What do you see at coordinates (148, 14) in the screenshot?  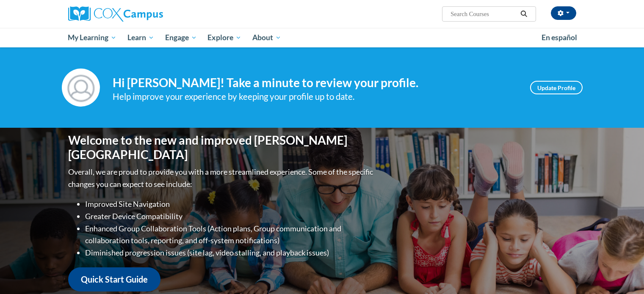 I see `a: Cox Campus` at bounding box center [148, 14].